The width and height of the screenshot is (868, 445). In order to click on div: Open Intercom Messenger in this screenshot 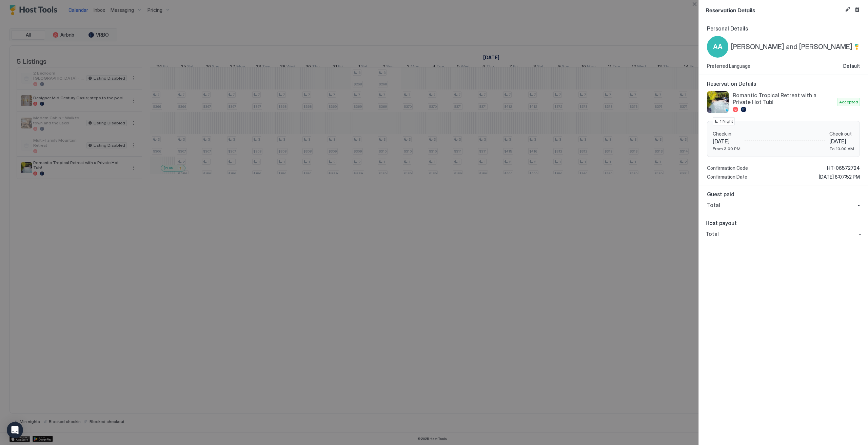, I will do `click(15, 430)`.